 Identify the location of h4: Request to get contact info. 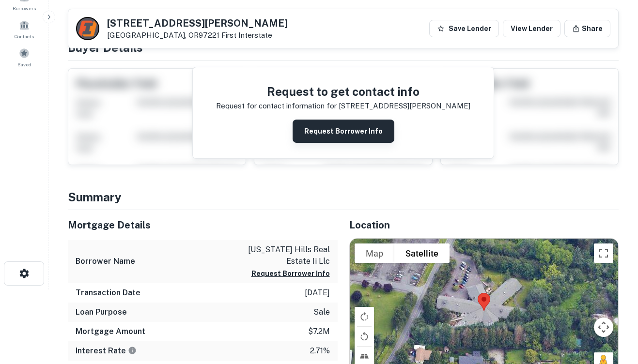
(343, 91).